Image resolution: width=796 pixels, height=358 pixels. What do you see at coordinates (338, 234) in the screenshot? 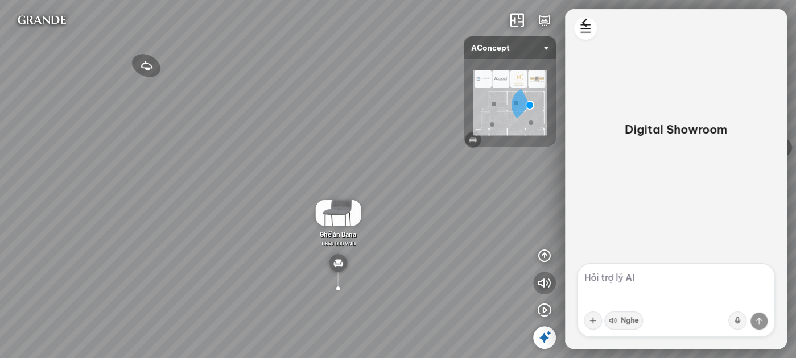
I see `span: Ghế ăn Dana` at bounding box center [338, 234].